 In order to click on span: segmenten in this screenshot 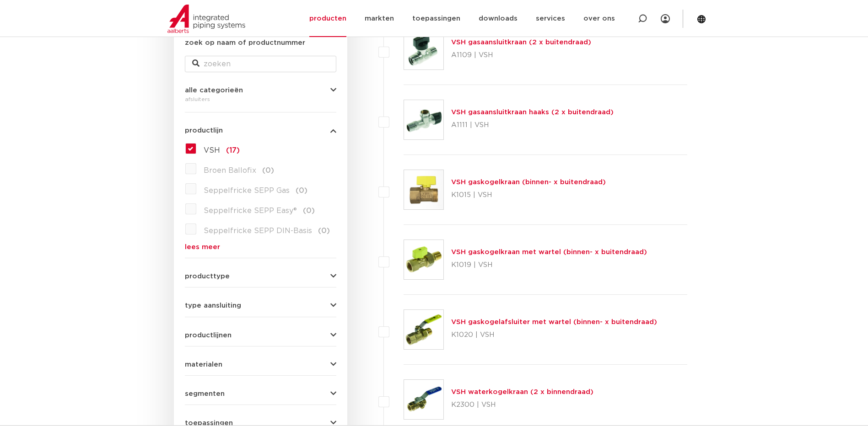, I will do `click(205, 393)`.